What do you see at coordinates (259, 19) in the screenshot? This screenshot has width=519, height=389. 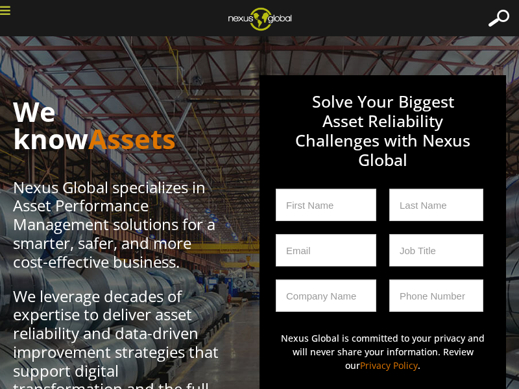 I see `img: ng_logo_web` at bounding box center [259, 19].